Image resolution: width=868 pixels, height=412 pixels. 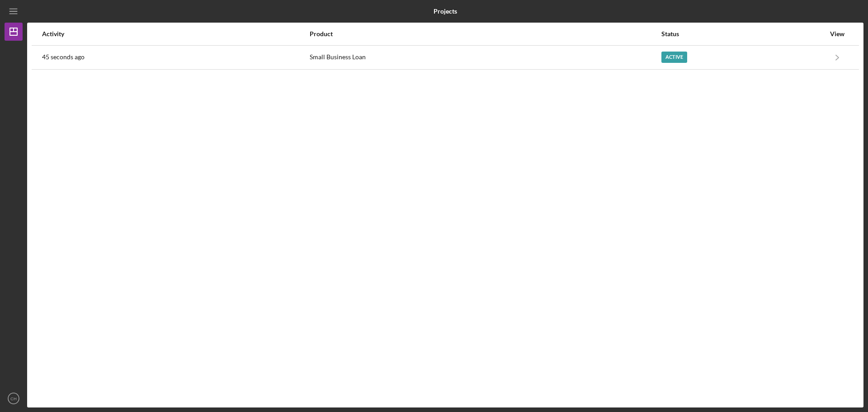 I want to click on time: 2025-08-15 11:05, so click(x=64, y=57).